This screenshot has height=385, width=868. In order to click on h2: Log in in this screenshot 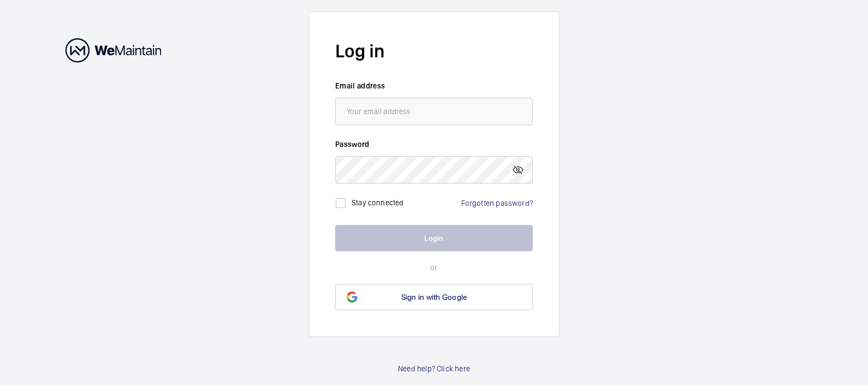, I will do `click(434, 51)`.